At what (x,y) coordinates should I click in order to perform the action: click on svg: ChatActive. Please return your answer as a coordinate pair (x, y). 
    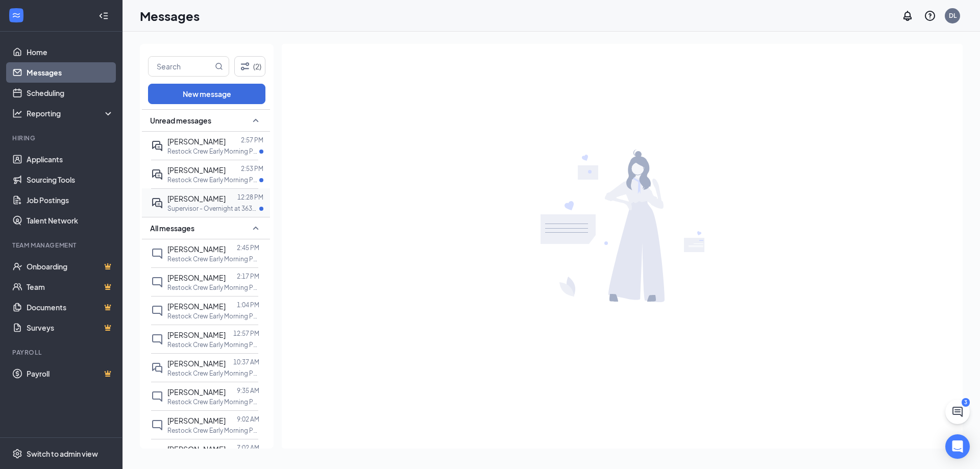
    Looking at the image, I should click on (957, 411).